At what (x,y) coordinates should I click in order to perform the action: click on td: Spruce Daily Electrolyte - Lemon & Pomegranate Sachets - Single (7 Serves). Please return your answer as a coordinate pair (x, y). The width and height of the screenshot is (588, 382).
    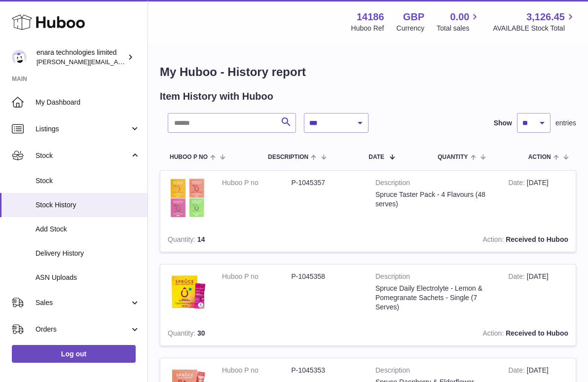
    Looking at the image, I should click on (434, 293).